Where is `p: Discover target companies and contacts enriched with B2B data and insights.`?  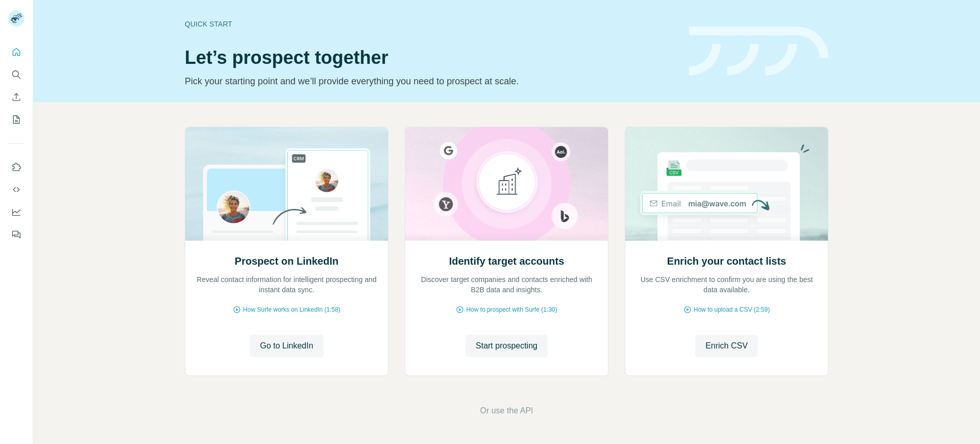
p: Discover target companies and contacts enriched with B2B data and insights. is located at coordinates (506, 285).